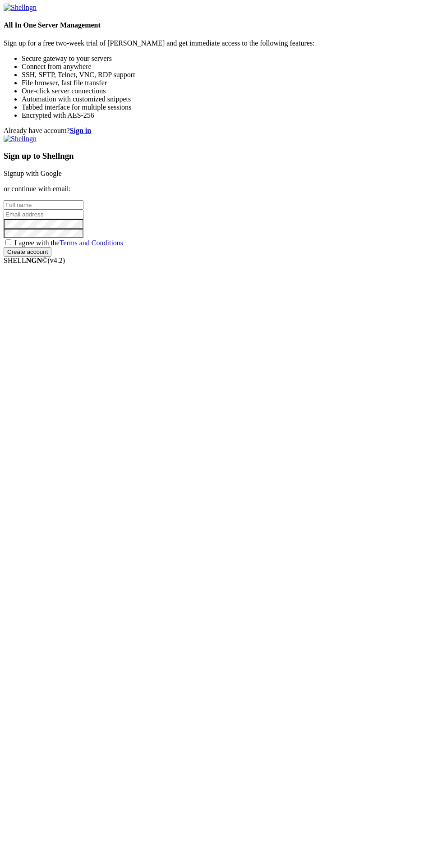 This screenshot has height=868, width=442. I want to click on span: SHELL ©, so click(34, 260).